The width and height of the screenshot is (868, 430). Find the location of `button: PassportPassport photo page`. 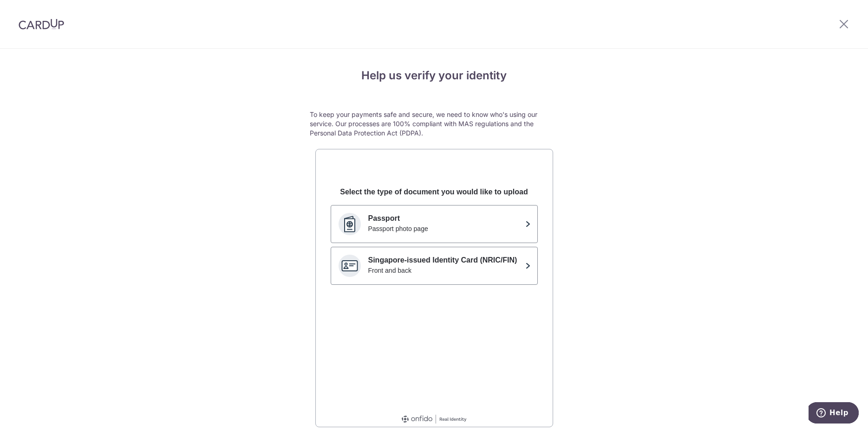

button: PassportPassport photo page is located at coordinates (434, 224).